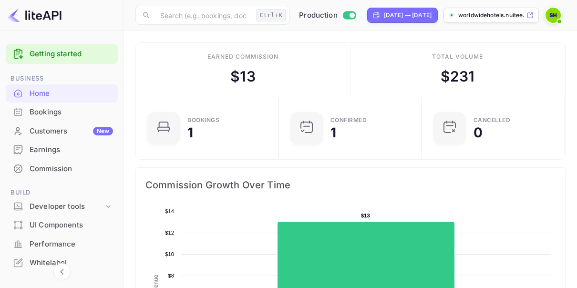  I want to click on div: Earned commission, so click(243, 57).